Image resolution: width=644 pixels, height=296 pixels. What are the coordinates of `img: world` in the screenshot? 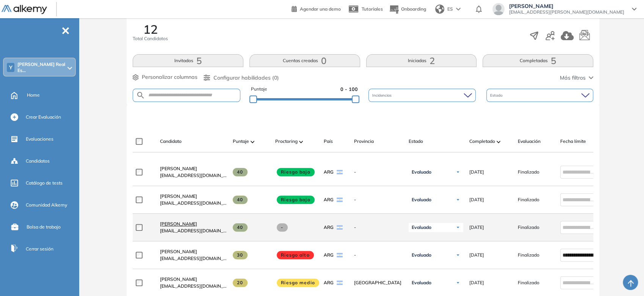 It's located at (440, 9).